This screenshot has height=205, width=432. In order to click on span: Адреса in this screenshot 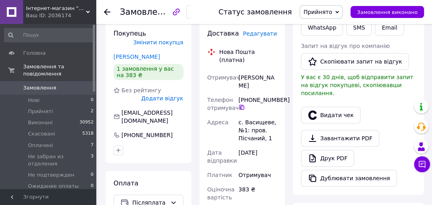, I will do `click(218, 122)`.